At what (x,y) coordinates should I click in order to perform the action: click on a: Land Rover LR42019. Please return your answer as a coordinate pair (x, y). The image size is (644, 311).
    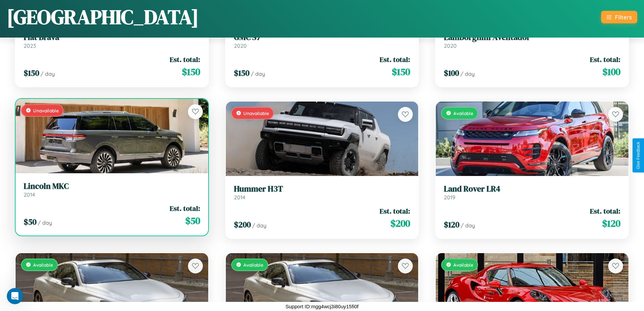
    Looking at the image, I should click on (532, 192).